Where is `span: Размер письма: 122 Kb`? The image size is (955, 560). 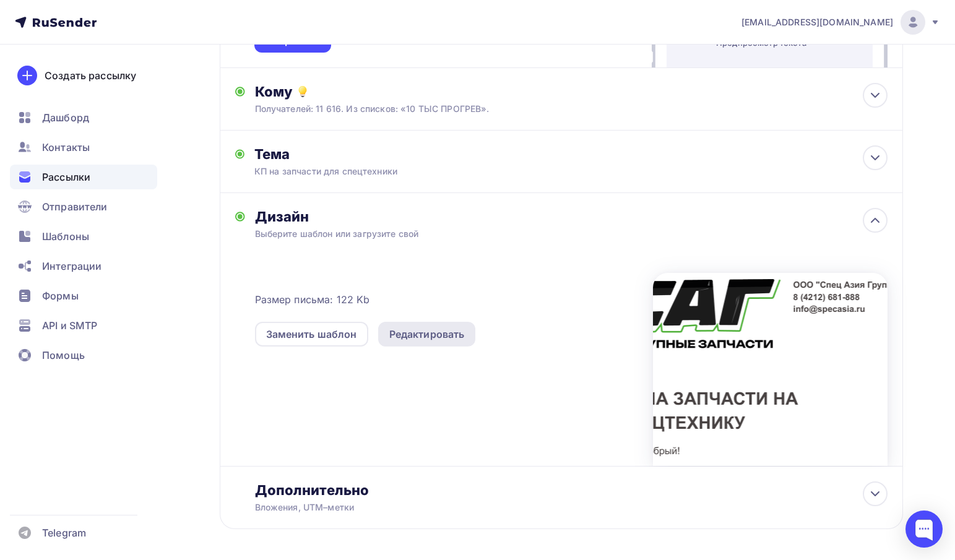 span: Размер письма: 122 Kb is located at coordinates (313, 300).